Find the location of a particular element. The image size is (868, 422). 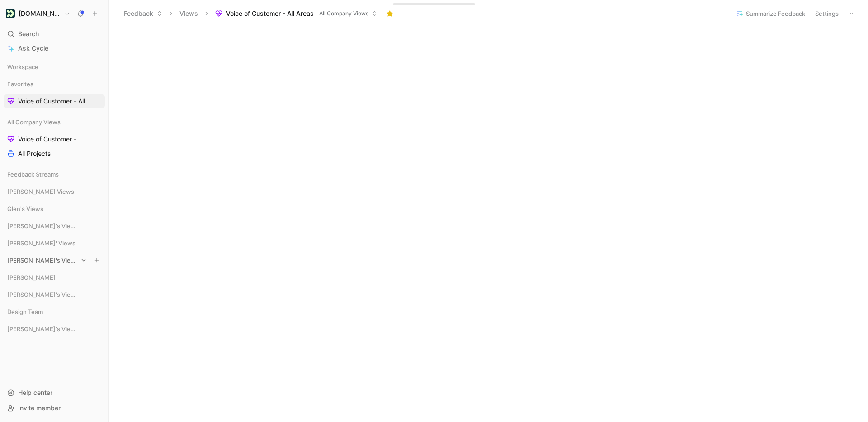

span: Glen's Views is located at coordinates (25, 209).